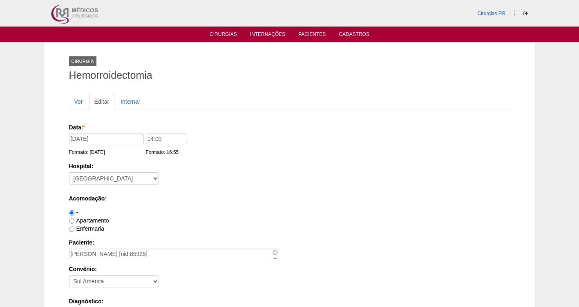  Describe the element at coordinates (78, 102) in the screenshot. I see `a: Ver` at that location.